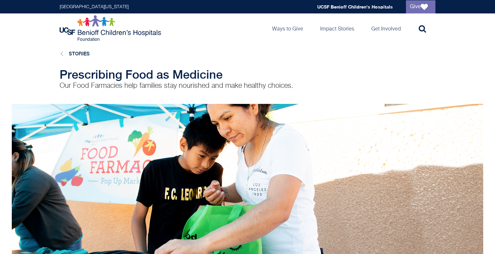 Image resolution: width=495 pixels, height=254 pixels. What do you see at coordinates (421, 7) in the screenshot?
I see `a: Give` at bounding box center [421, 7].